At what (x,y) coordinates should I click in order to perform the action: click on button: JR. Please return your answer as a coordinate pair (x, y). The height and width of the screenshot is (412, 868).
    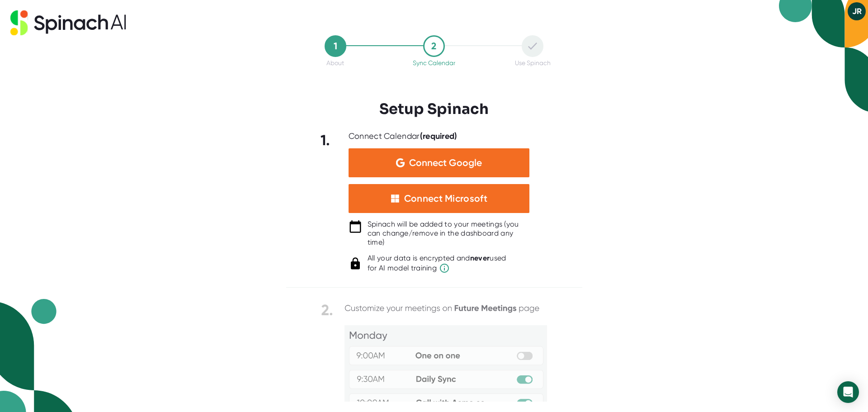
    Looking at the image, I should click on (857, 12).